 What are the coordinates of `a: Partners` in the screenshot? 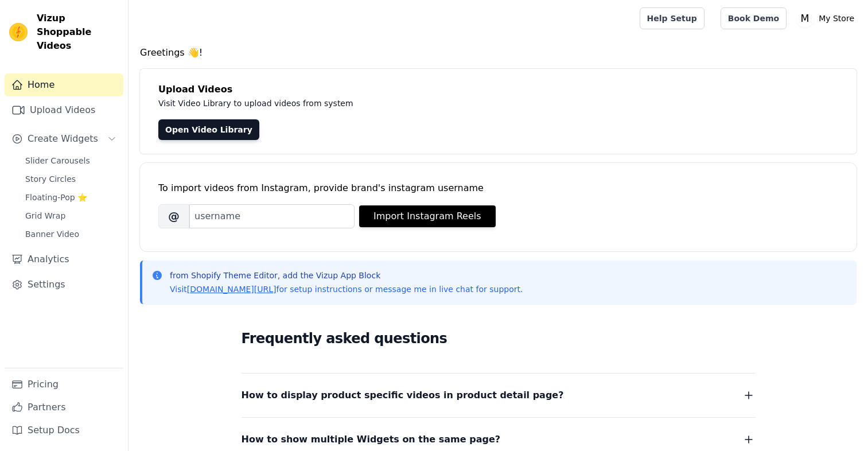 It's located at (64, 407).